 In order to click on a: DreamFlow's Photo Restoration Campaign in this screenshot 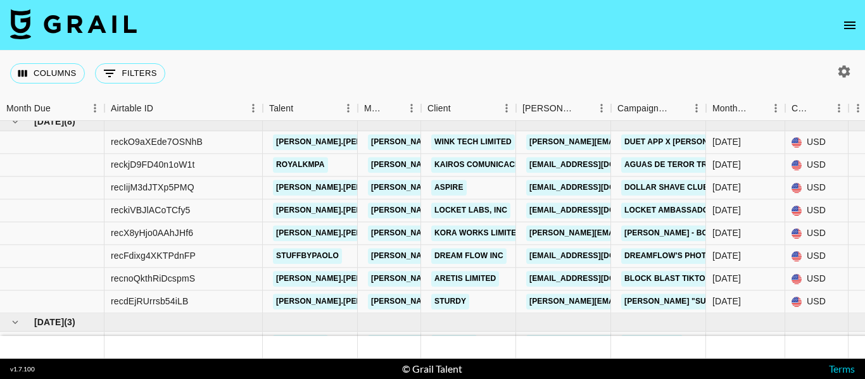, I will do `click(719, 256)`.